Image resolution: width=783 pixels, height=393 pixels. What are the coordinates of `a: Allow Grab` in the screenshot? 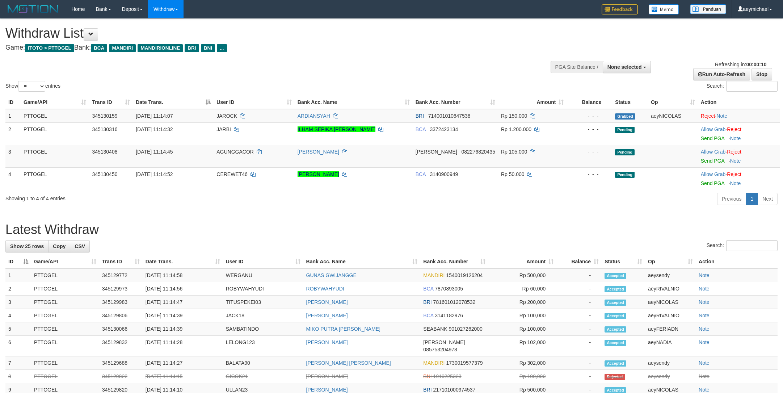 It's located at (713, 129).